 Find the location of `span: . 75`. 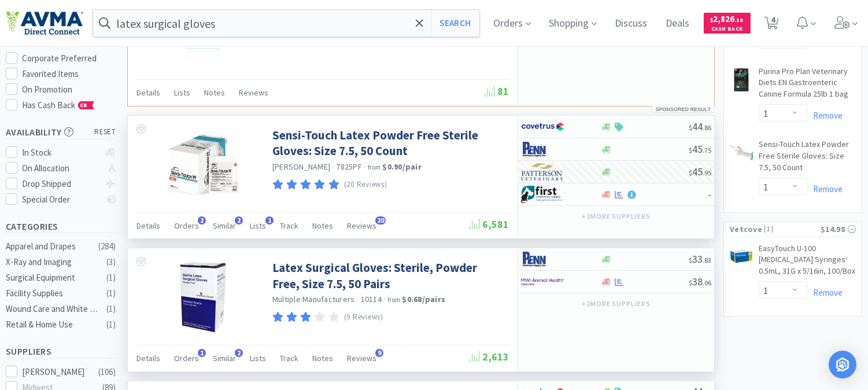

span: . 75 is located at coordinates (707, 150).